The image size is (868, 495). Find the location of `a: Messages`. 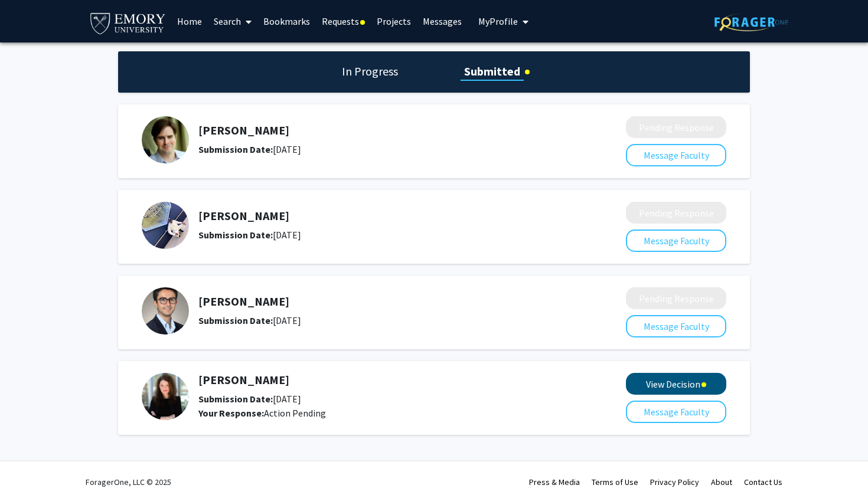

a: Messages is located at coordinates (442, 21).